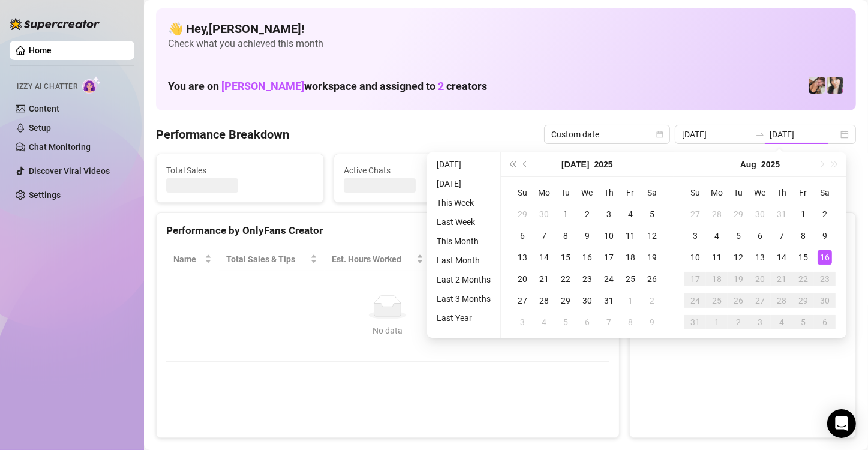 The width and height of the screenshot is (868, 450). Describe the element at coordinates (55, 24) in the screenshot. I see `img: logo-BBDzfeDw.svg` at that location.